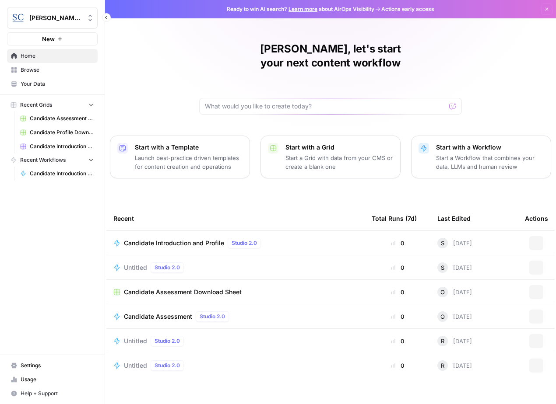 Image resolution: width=556 pixels, height=404 pixels. What do you see at coordinates (48, 39) in the screenshot?
I see `span: New` at bounding box center [48, 39].